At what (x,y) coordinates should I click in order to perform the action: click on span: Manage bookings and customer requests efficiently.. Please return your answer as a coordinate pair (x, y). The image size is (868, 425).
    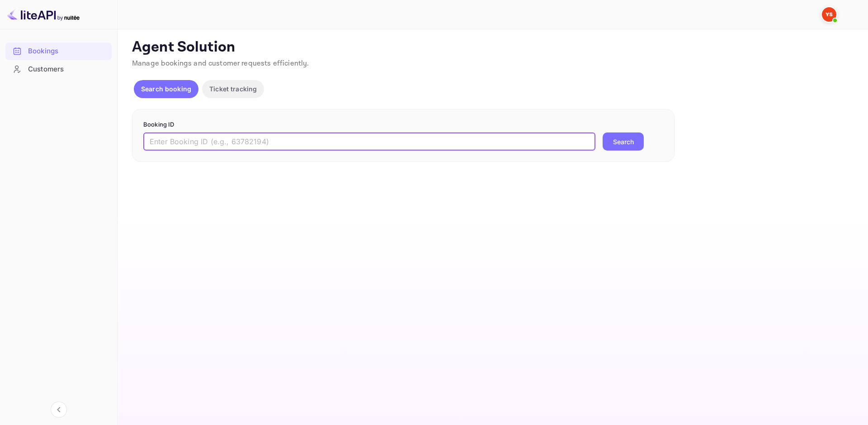
    Looking at the image, I should click on (221, 63).